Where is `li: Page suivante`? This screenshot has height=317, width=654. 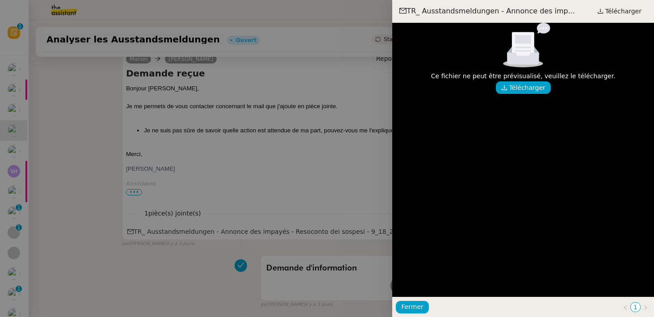 li: Page suivante is located at coordinates (645, 307).